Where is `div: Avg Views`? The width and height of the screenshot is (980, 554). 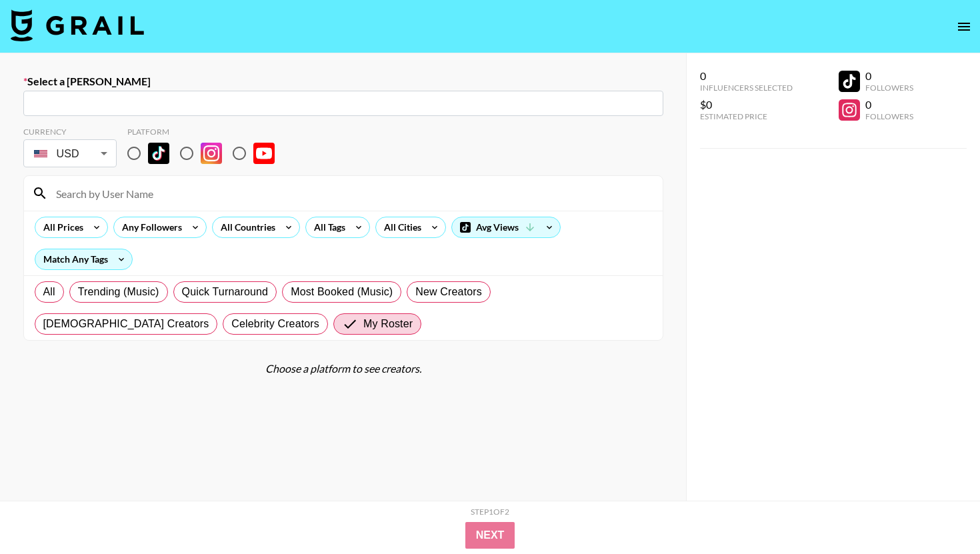
div: Avg Views is located at coordinates (506, 227).